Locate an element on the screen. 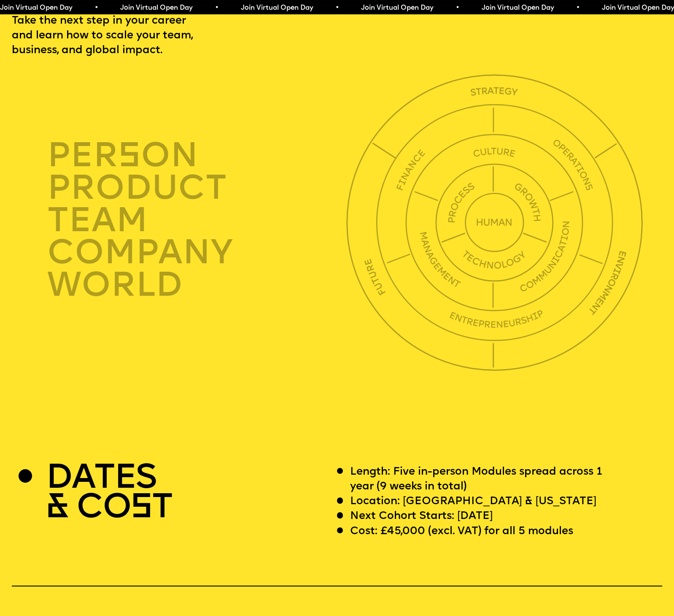 This screenshot has height=616, width=674. p: Length: Five in-person Modules spread across 1 year (9 weeks in total) is located at coordinates (486, 479).